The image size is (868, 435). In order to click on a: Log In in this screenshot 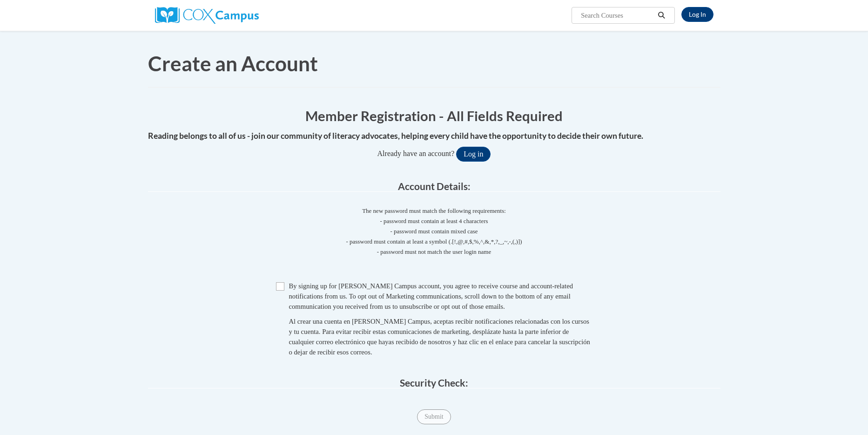, I will do `click(697, 14)`.